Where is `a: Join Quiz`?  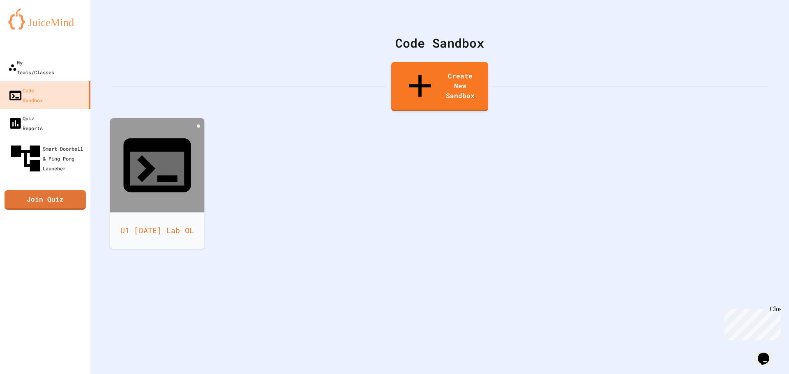 a: Join Quiz is located at coordinates (45, 200).